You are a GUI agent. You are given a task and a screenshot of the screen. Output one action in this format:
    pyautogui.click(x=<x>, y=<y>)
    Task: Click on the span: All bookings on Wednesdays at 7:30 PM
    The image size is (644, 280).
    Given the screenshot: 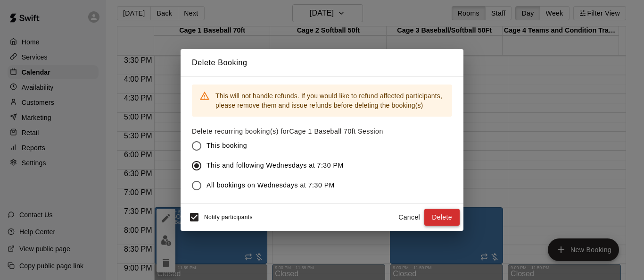 What is the action you would take?
    pyautogui.click(x=271, y=185)
    